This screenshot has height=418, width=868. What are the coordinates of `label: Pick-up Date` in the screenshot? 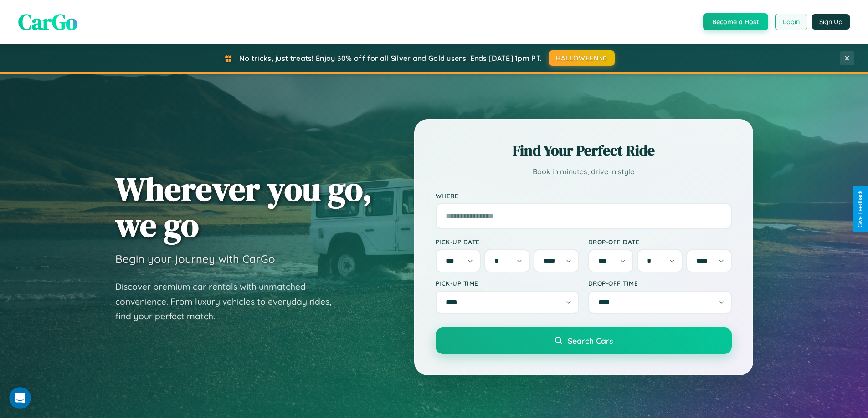 It's located at (507, 241).